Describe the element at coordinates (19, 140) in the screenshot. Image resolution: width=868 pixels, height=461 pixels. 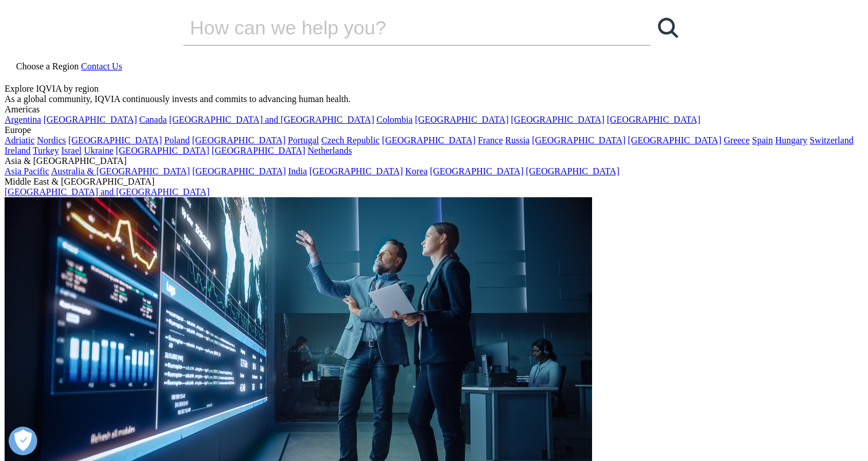
I see `a: Adriatic` at that location.